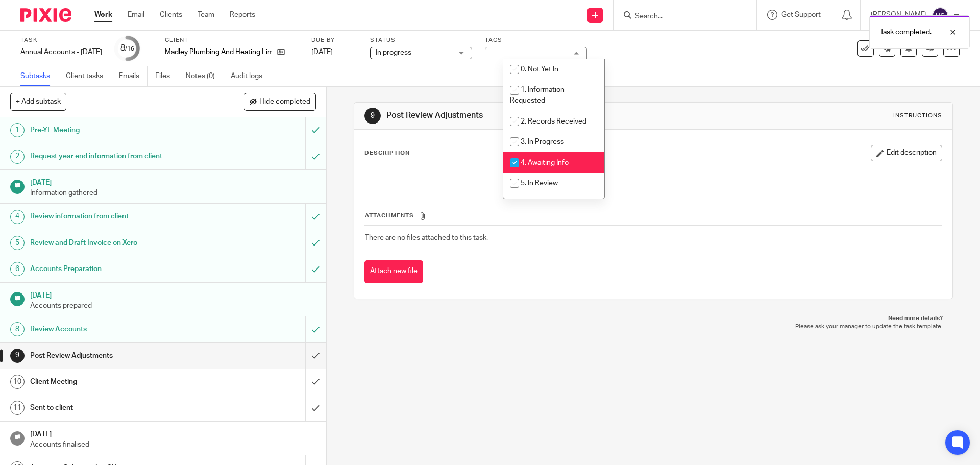 The width and height of the screenshot is (980, 465). What do you see at coordinates (285, 102) in the screenshot?
I see `span: Hide completed` at bounding box center [285, 102].